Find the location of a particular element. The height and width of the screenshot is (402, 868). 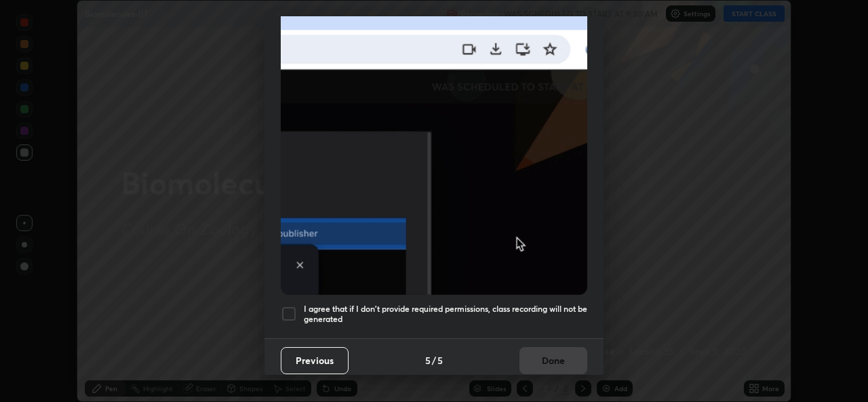

button: Previous is located at coordinates (315, 361).